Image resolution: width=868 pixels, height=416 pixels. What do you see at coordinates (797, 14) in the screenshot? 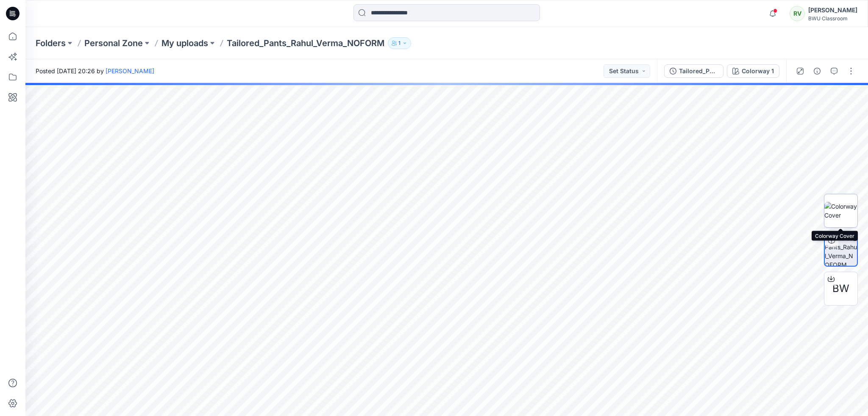
I see `div: RV` at bounding box center [797, 14].